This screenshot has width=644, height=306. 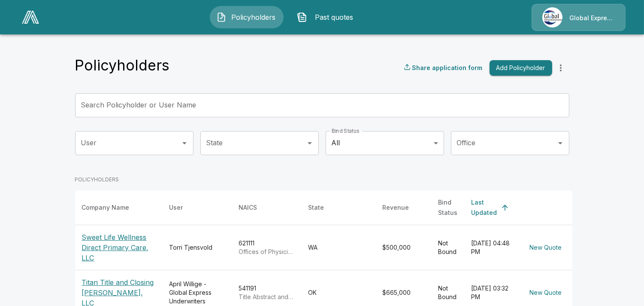 What do you see at coordinates (247, 18) in the screenshot?
I see `button: Policyholders IconPolicyholders` at bounding box center [247, 18].